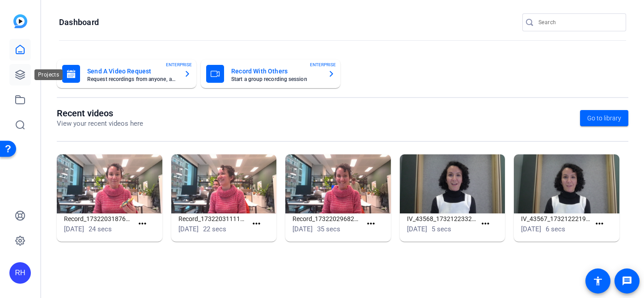 Image resolution: width=644 pixels, height=298 pixels. I want to click on p: View your recent videos here, so click(100, 123).